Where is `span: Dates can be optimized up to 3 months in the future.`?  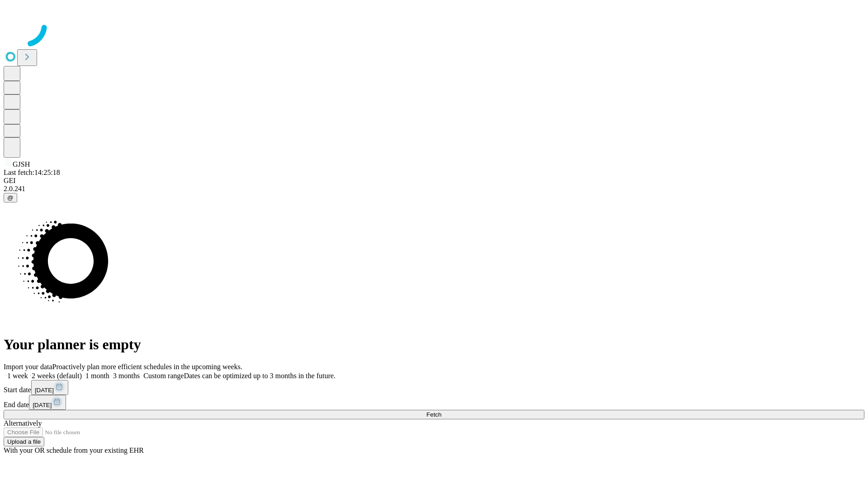
span: Dates can be optimized up to 3 months in the future. is located at coordinates (260, 375).